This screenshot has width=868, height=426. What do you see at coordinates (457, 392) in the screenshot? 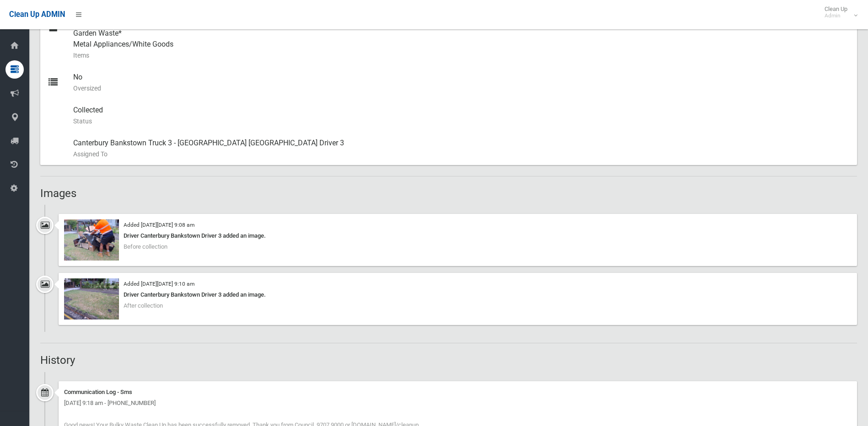
I see `div: Communication Log - Sms` at bounding box center [457, 392].